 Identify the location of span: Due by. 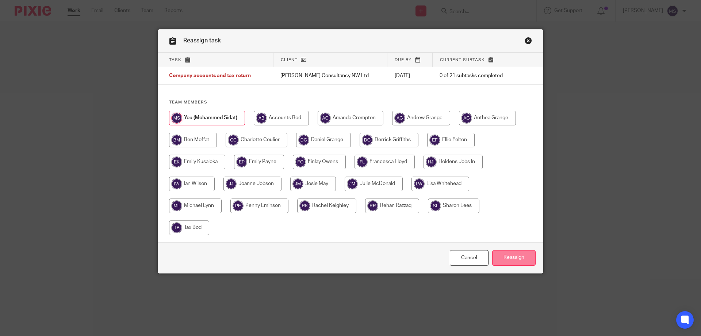
(403, 60).